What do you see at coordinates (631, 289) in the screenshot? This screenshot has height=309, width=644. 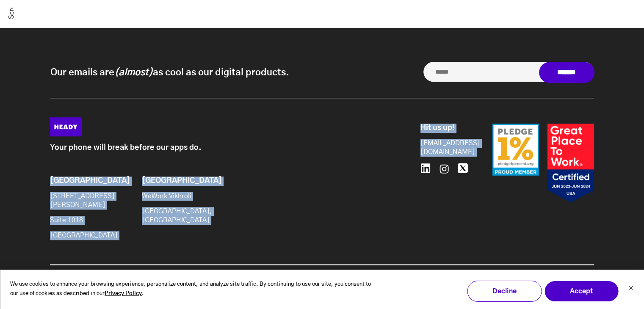 I see `button: Dismiss cookie banner` at bounding box center [631, 289].